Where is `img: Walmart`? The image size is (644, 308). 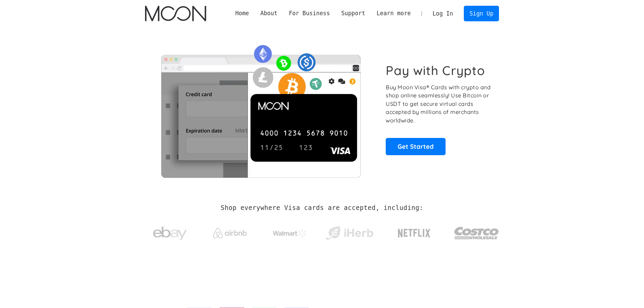 img: Walmart is located at coordinates (290, 233).